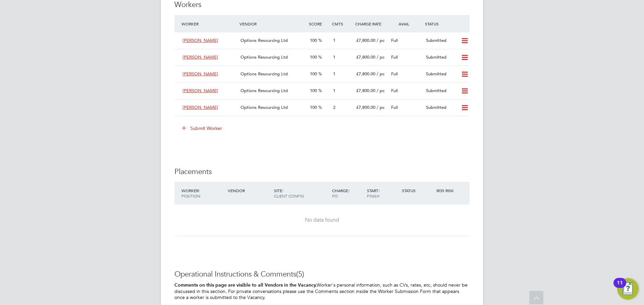  What do you see at coordinates (289, 193) in the screenshot?
I see `span: / Client Config` at bounding box center [289, 193].